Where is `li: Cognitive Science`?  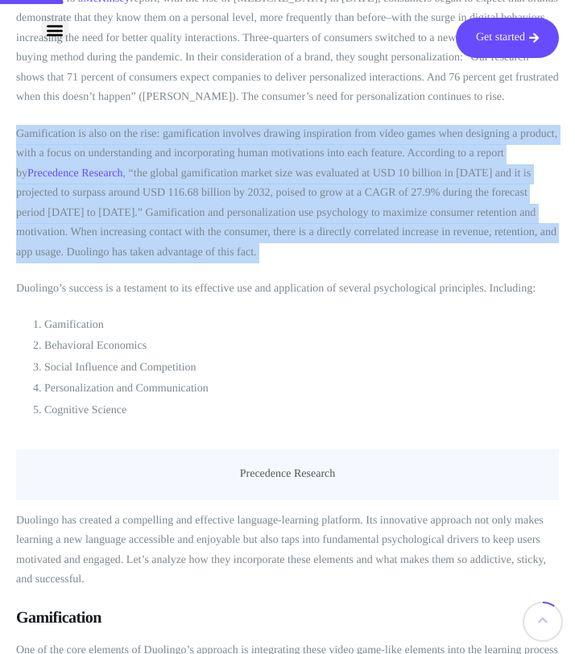 li: Cognitive Science is located at coordinates (301, 411).